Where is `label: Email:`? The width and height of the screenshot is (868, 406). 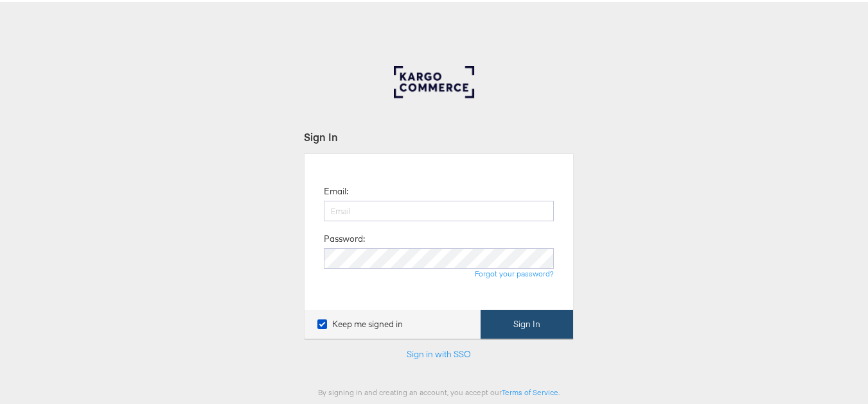
label: Email: is located at coordinates (336, 190).